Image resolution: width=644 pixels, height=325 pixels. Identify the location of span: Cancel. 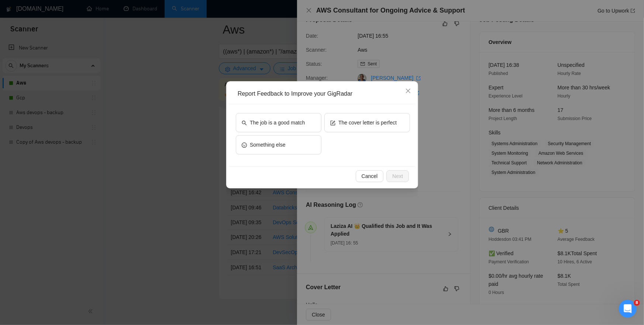
(370, 176).